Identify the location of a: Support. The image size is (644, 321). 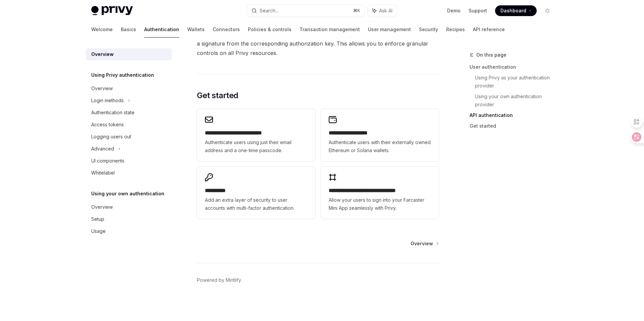
(478, 10).